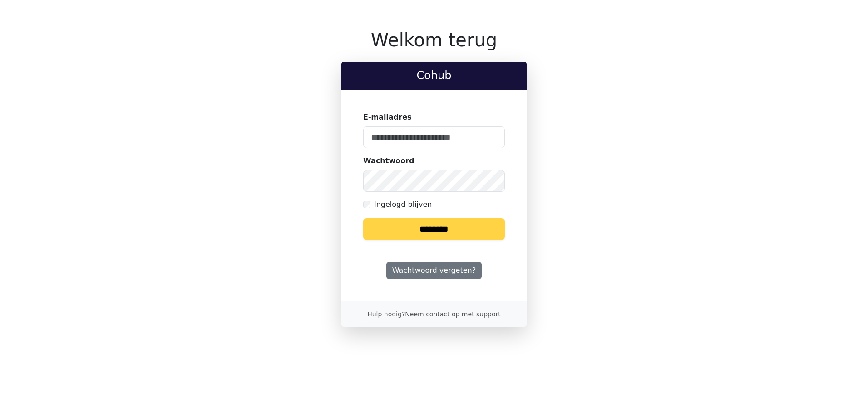 This screenshot has height=420, width=868. I want to click on a: Wachtwoord vergeten?, so click(434, 270).